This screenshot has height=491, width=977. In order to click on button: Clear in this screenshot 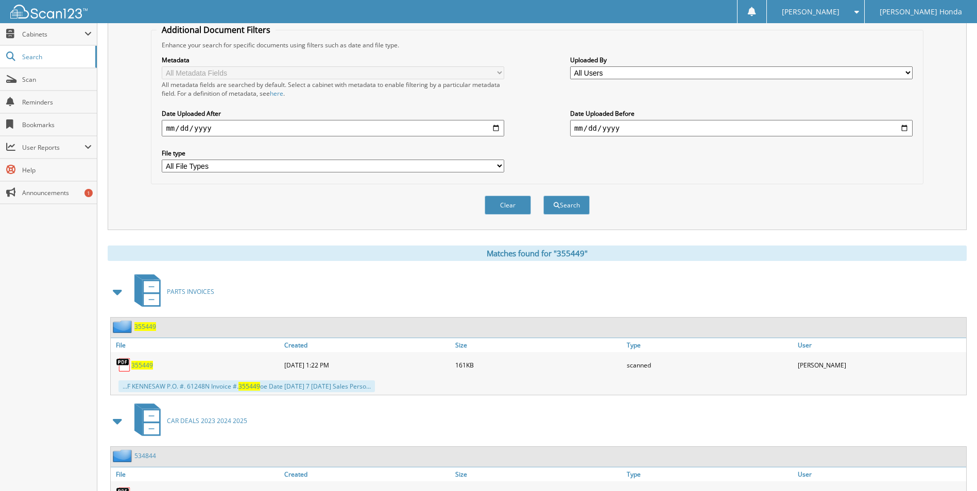, I will do `click(508, 205)`.